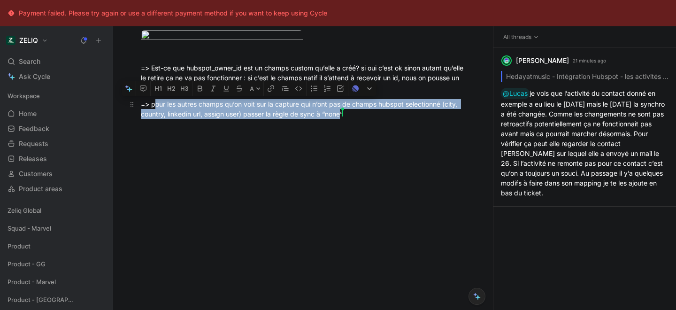  What do you see at coordinates (28, 114) in the screenshot?
I see `span: Home` at bounding box center [28, 114].